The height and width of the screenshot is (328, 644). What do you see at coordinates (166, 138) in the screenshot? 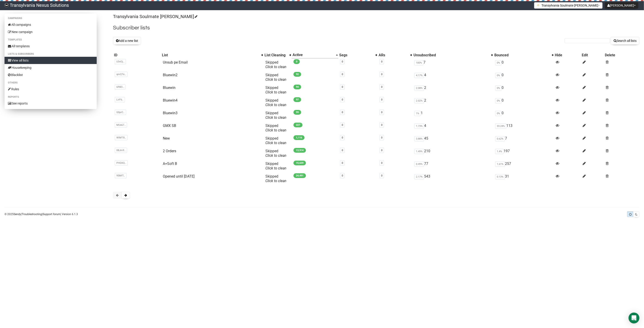
I see `a: New` at bounding box center [166, 138].